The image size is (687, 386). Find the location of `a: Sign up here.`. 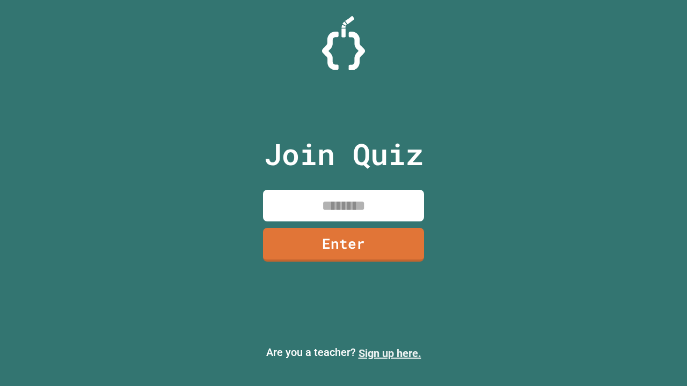

a: Sign up here. is located at coordinates (389, 354).